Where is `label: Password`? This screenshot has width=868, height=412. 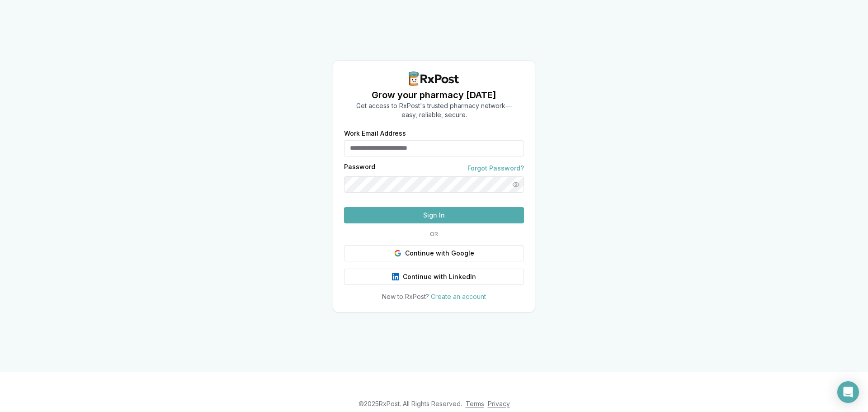 label: Password is located at coordinates (359, 169).